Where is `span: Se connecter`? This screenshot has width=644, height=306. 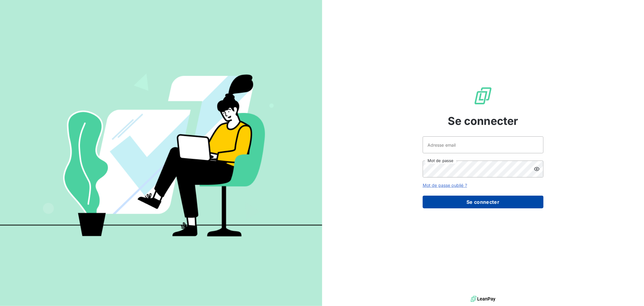 span: Se connecter is located at coordinates (484, 121).